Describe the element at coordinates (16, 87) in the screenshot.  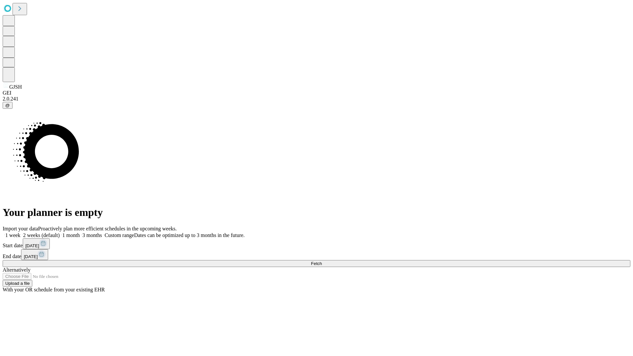
I see `span: GJSH` at that location.